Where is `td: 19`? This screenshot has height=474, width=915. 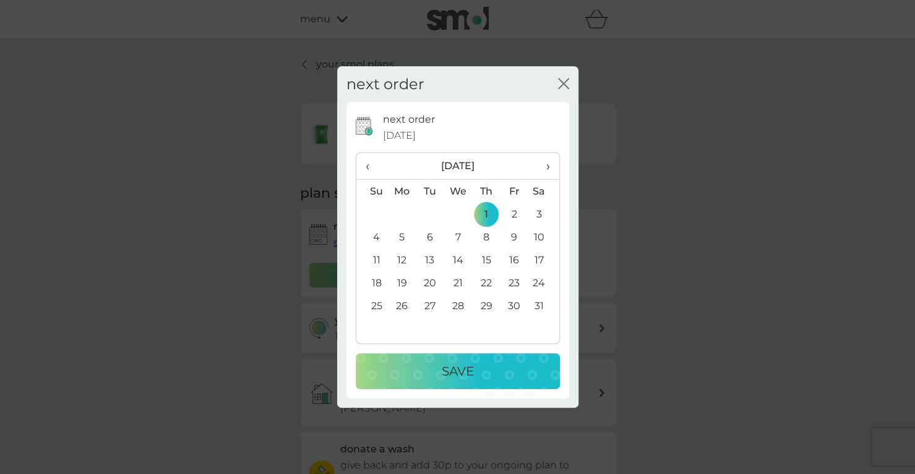
td: 19 is located at coordinates (402, 282).